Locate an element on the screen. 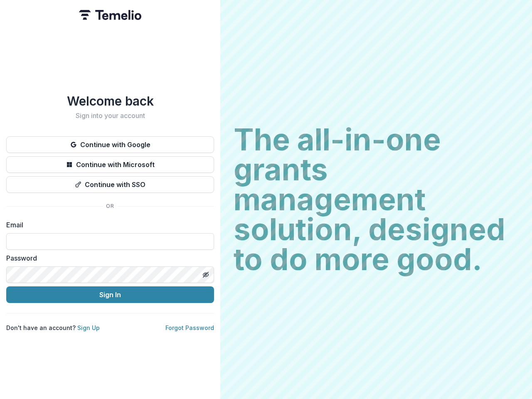 This screenshot has height=399, width=532. h1: Welcome back is located at coordinates (110, 101).